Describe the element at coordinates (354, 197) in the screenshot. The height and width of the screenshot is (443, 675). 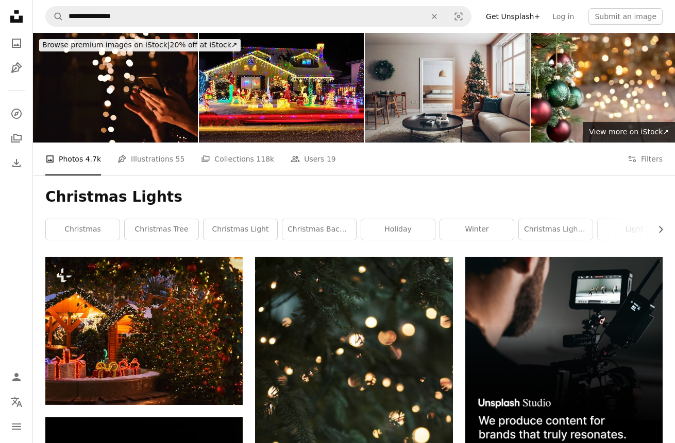
I see `h1: Christmas Lights` at that location.